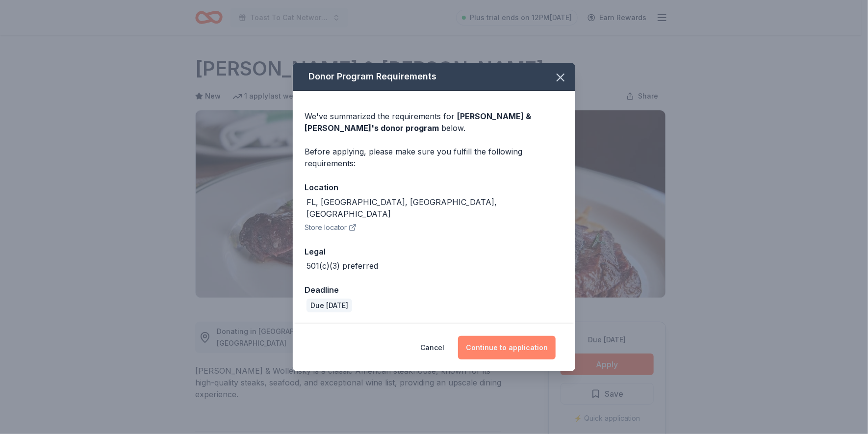  I want to click on button: Continue to application, so click(506, 348).